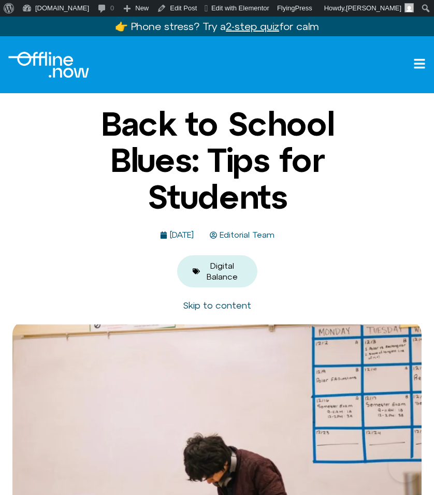 Image resolution: width=434 pixels, height=495 pixels. I want to click on a: Editorial Team, so click(242, 235).